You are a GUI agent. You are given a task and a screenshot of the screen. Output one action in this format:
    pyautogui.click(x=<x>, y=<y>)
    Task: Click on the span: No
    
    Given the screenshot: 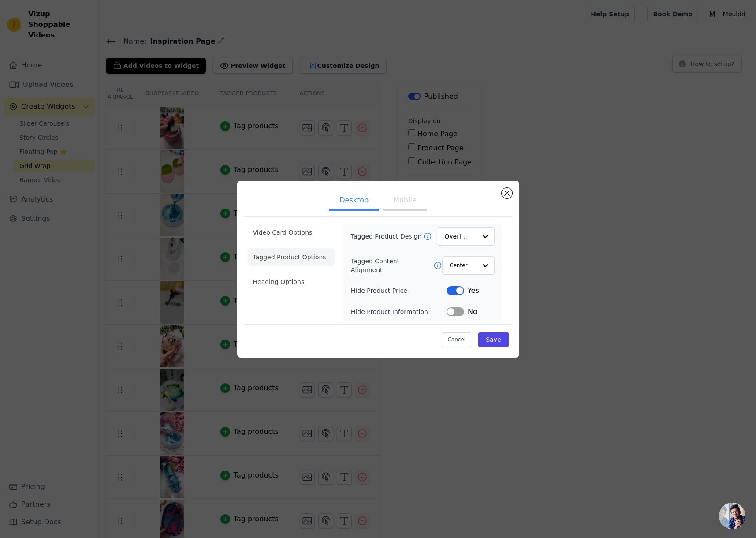 What is the action you would take?
    pyautogui.click(x=472, y=312)
    